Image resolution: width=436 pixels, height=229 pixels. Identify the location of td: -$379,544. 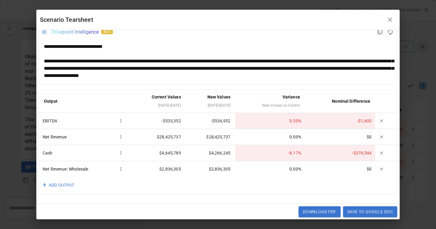
(340, 153).